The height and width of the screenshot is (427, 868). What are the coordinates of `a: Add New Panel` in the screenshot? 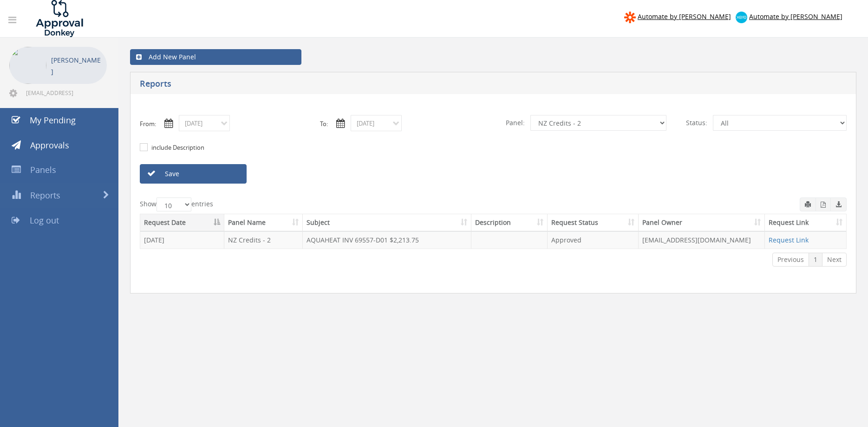 It's located at (215, 57).